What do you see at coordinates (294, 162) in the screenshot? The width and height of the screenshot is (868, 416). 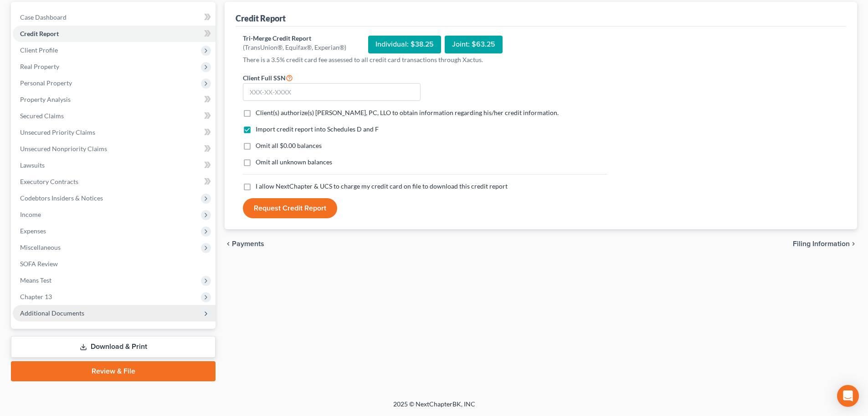 I see `span: Omit all unknown balances` at bounding box center [294, 162].